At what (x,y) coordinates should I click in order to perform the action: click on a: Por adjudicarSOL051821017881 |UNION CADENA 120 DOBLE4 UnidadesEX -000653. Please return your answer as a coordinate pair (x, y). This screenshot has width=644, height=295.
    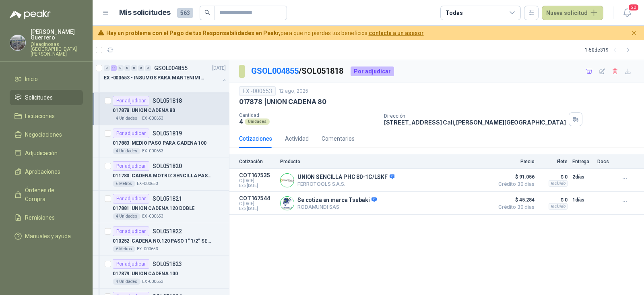
    Looking at the image, I should click on (160, 207).